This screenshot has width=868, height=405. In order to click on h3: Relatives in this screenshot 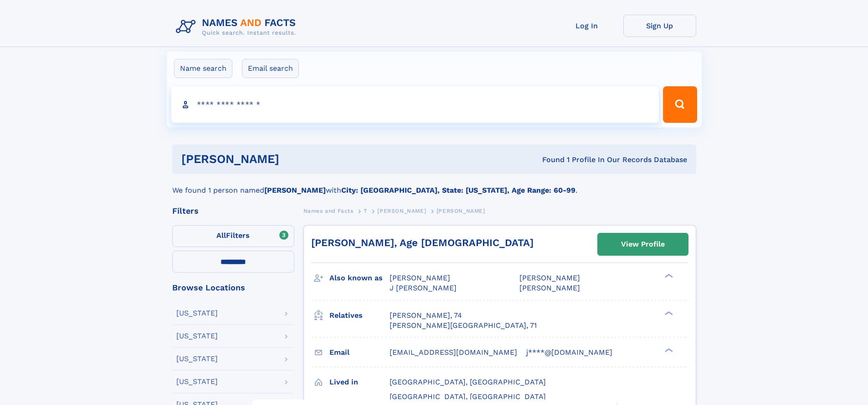, I will do `click(360, 315)`.